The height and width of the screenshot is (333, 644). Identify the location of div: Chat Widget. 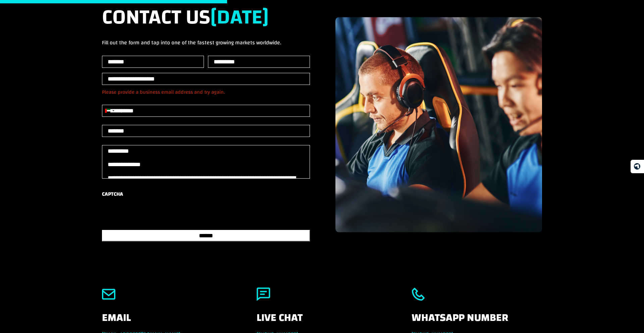
(627, 317).